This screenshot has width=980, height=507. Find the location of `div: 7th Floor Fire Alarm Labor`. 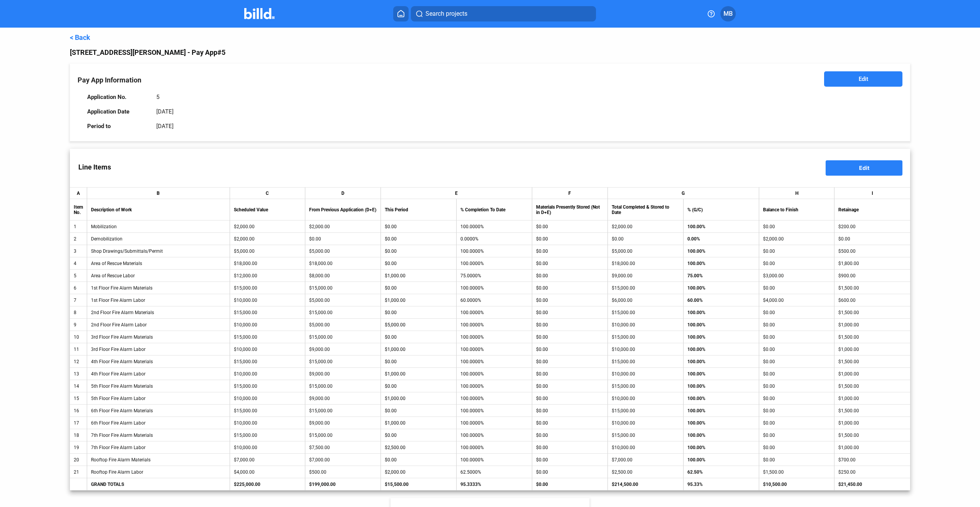

div: 7th Floor Fire Alarm Labor is located at coordinates (158, 448).